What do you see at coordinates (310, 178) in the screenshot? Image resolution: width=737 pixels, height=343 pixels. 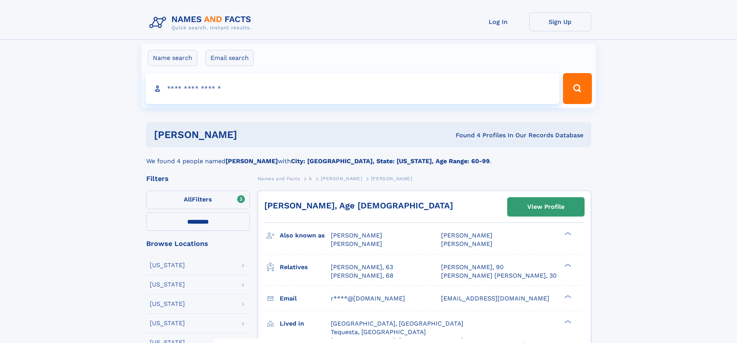 I see `a: A` at bounding box center [310, 178].